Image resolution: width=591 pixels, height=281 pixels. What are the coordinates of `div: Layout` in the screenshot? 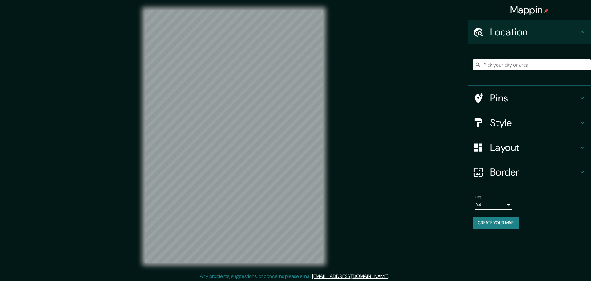 It's located at (530, 147).